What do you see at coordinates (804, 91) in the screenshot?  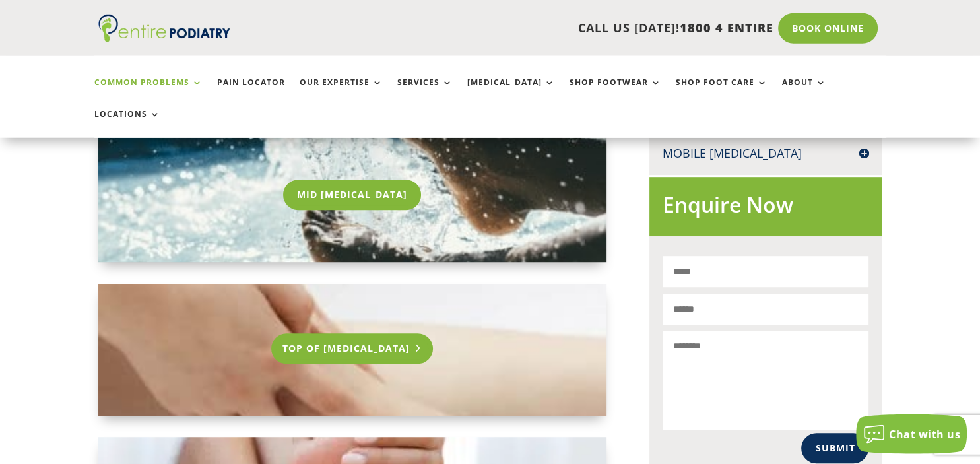 I see `a: About` at bounding box center [804, 91].